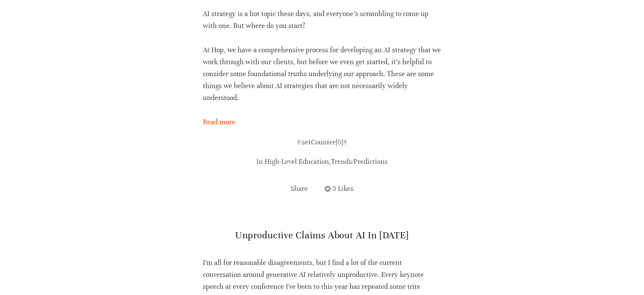 Image resolution: width=644 pixels, height=295 pixels. Describe the element at coordinates (360, 161) in the screenshot. I see `a: Trends/Predictions` at that location.